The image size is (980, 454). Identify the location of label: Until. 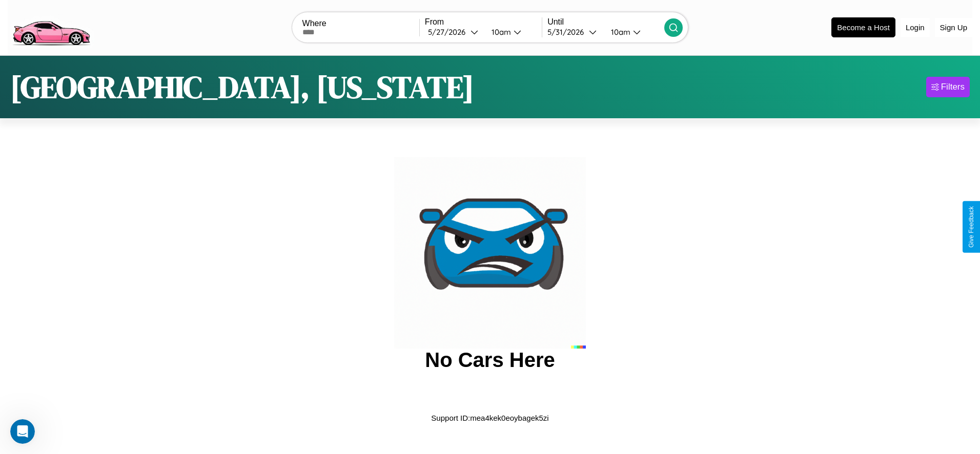
(606, 22).